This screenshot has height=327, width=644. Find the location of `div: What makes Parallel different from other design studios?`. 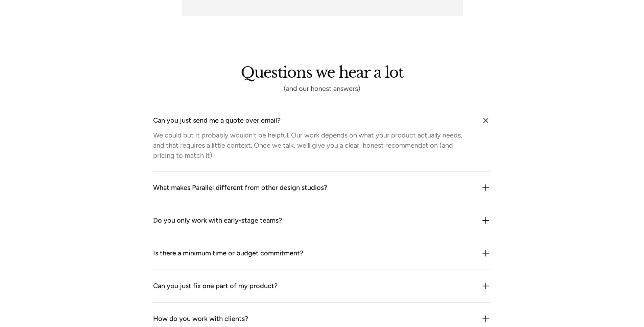

div: What makes Parallel different from other design studios? is located at coordinates (240, 188).